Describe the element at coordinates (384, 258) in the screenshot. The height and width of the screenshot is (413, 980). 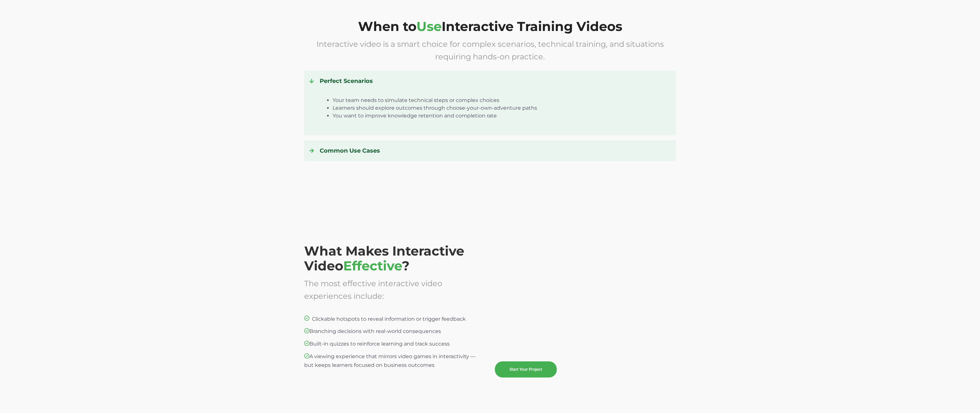
I see `span: What Makes Interactive Video ?` at that location.